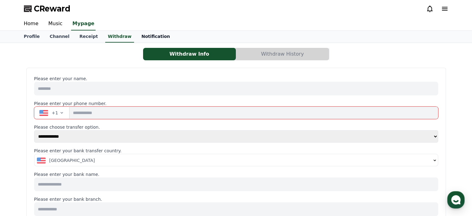 This screenshot has width=472, height=216. I want to click on button: Withdraw Info, so click(189, 54).